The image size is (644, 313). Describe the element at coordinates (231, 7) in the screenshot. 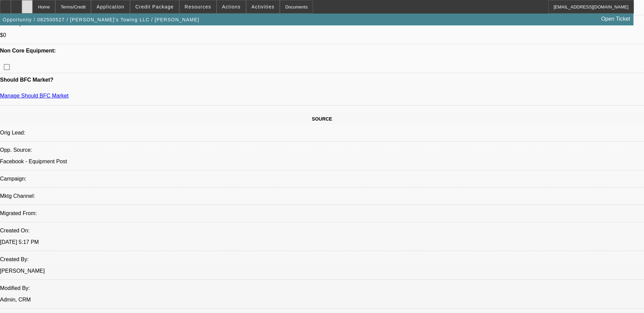

I see `span: Actions` at that location.